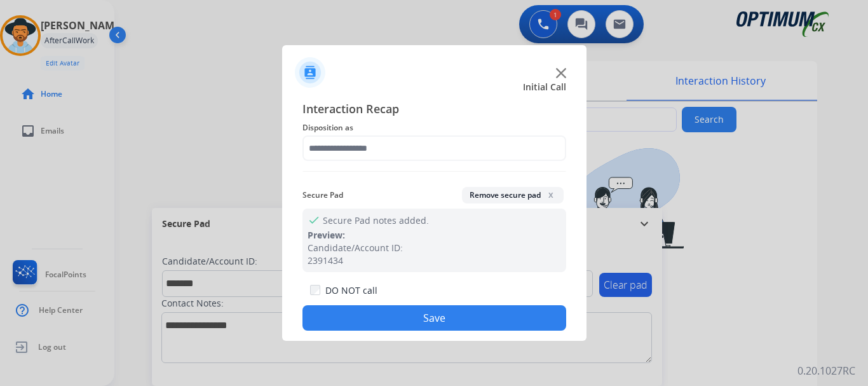  I want to click on span: Interaction Recap, so click(434, 110).